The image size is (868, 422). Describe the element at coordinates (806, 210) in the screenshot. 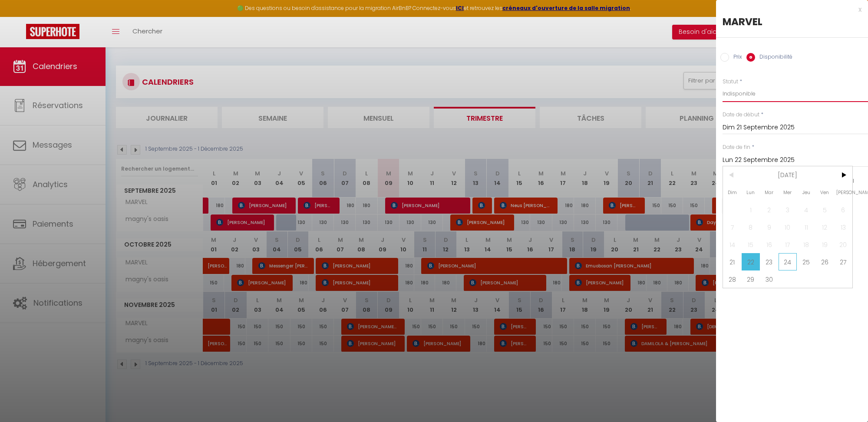

I see `span: 4` at that location.